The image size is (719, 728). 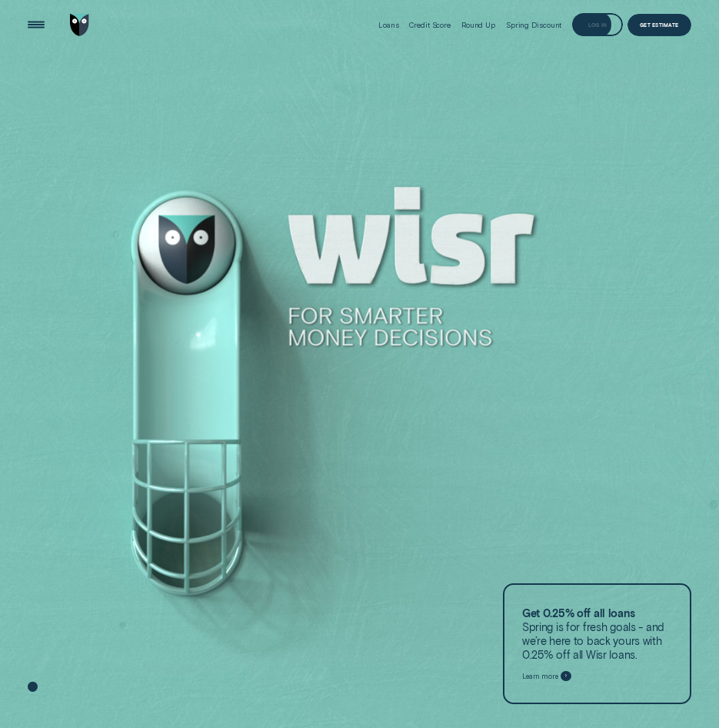 What do you see at coordinates (389, 24) in the screenshot?
I see `div: Loans` at bounding box center [389, 24].